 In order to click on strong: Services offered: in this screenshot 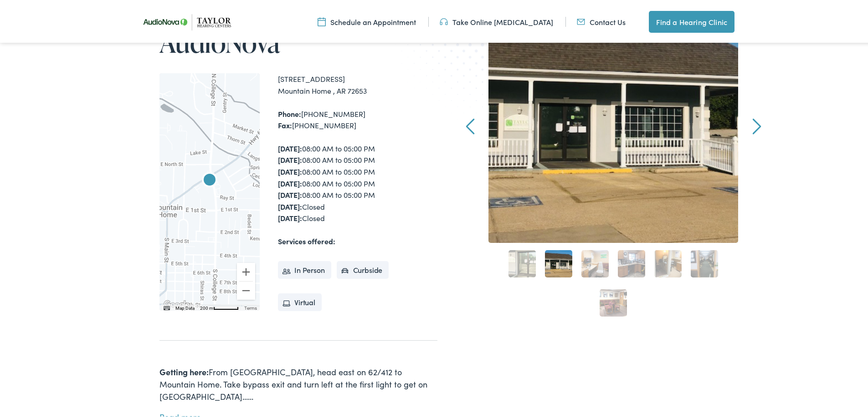, I will do `click(307, 240)`.